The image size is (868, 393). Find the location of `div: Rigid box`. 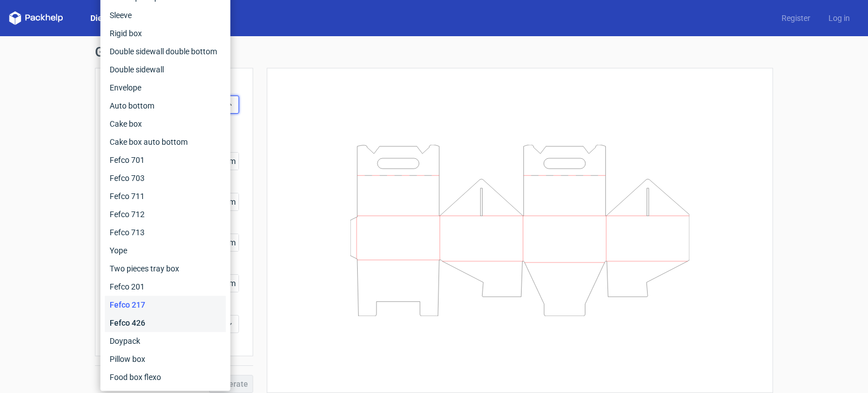

div: Rigid box is located at coordinates (166, 33).